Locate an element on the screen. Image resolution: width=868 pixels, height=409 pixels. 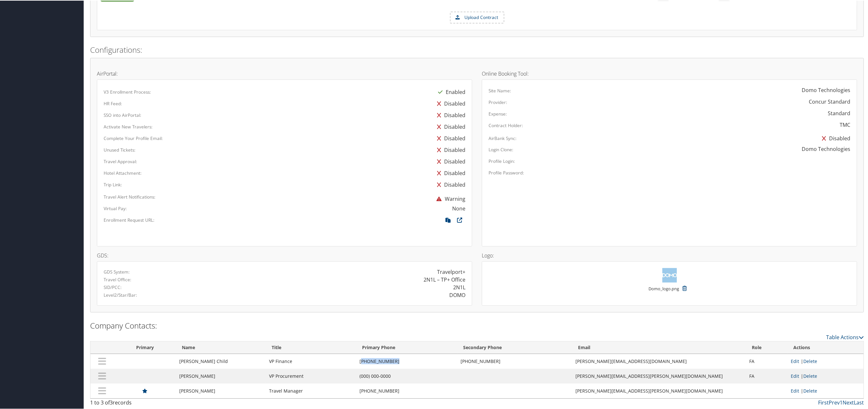
span: Warning is located at coordinates (450, 199).